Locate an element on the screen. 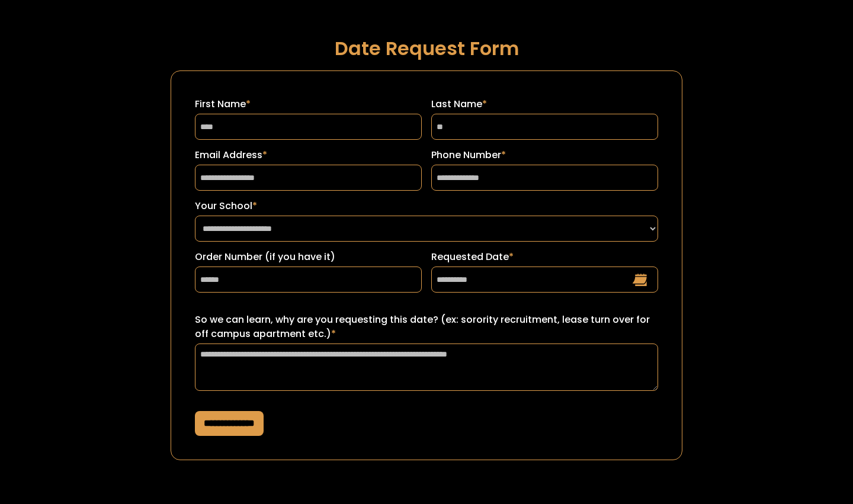 The height and width of the screenshot is (504, 853). label: Requested Date is located at coordinates (544, 256).